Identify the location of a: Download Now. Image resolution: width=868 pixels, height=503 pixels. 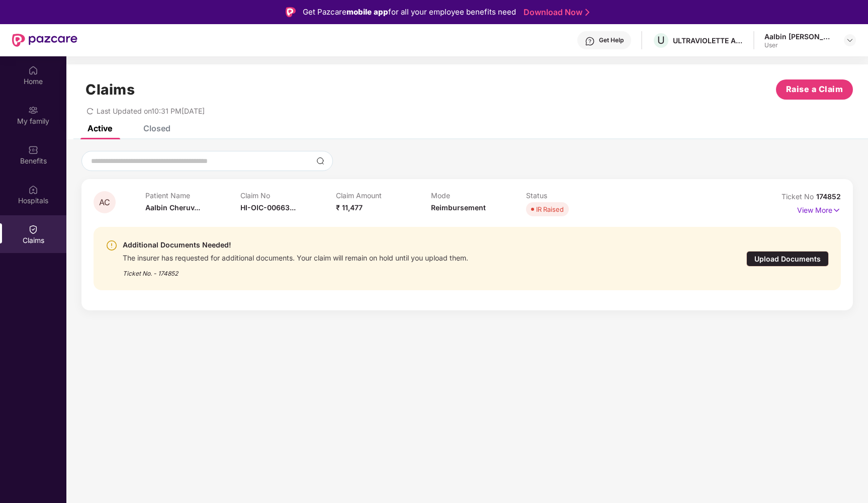
(555, 12).